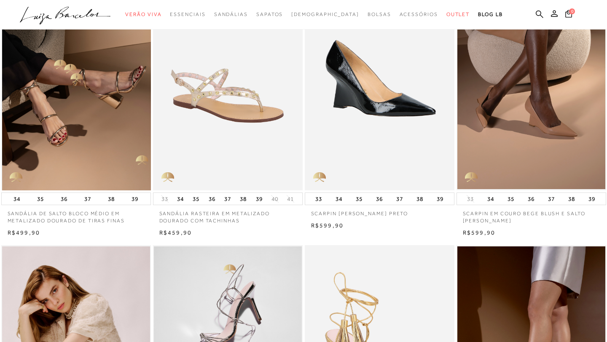 This screenshot has width=607, height=342. What do you see at coordinates (325, 14) in the screenshot?
I see `a: noSubCategoriesText` at bounding box center [325, 14].